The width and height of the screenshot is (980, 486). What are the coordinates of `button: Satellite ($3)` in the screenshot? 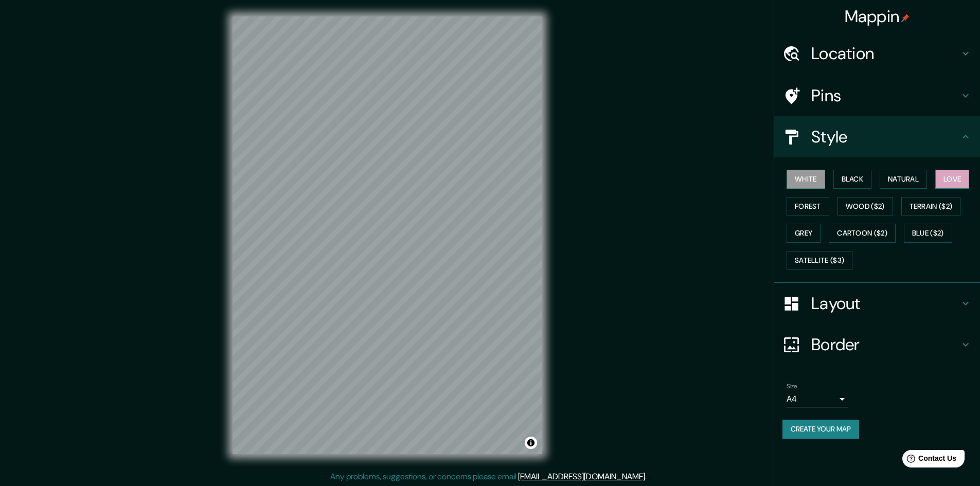 It's located at (819, 260).